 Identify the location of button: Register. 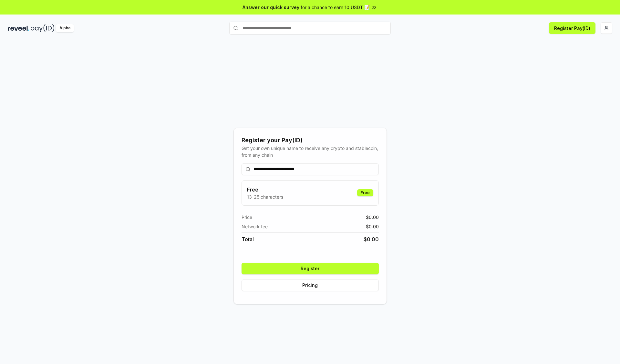
(310, 269).